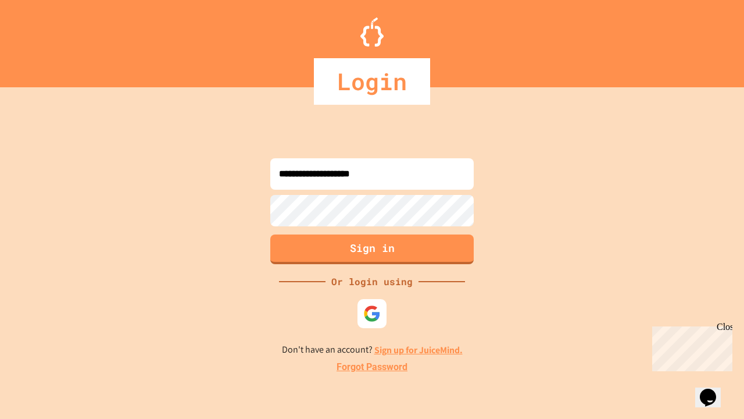  Describe the element at coordinates (372, 349) in the screenshot. I see `p: Don't have an account?` at that location.